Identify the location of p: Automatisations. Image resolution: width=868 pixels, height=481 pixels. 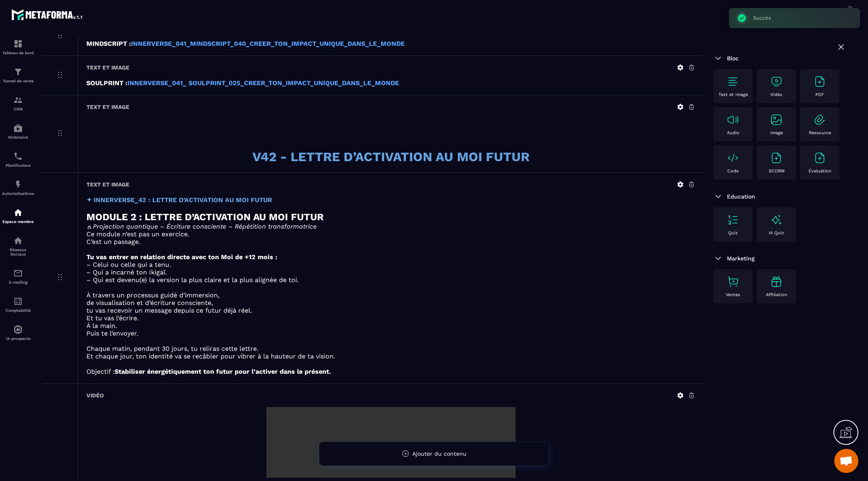
(18, 194).